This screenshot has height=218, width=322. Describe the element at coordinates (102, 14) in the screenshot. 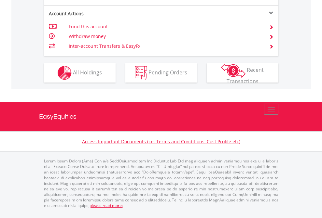

I see `div: Account Actions` at that location.